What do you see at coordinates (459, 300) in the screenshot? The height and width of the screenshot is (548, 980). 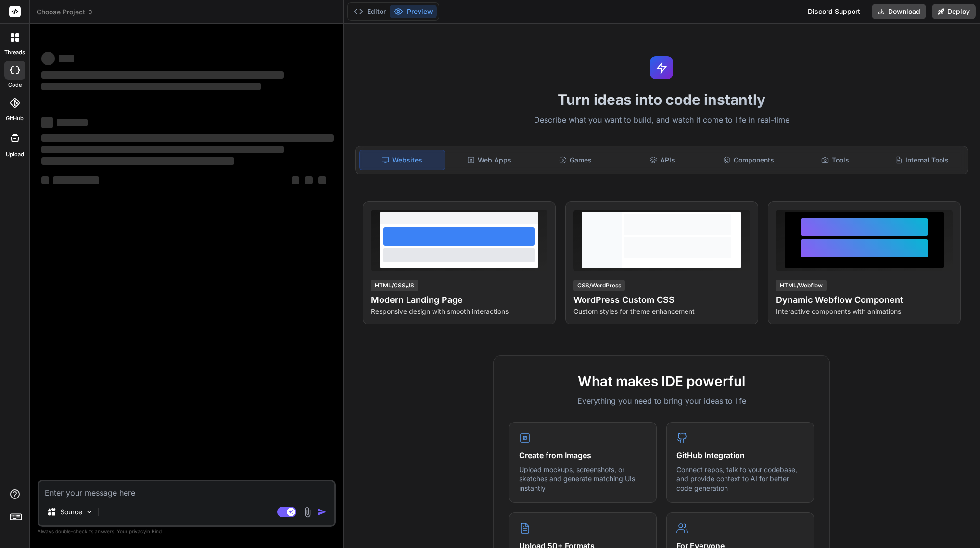 I see `h4: Modern Landing Page` at bounding box center [459, 300].